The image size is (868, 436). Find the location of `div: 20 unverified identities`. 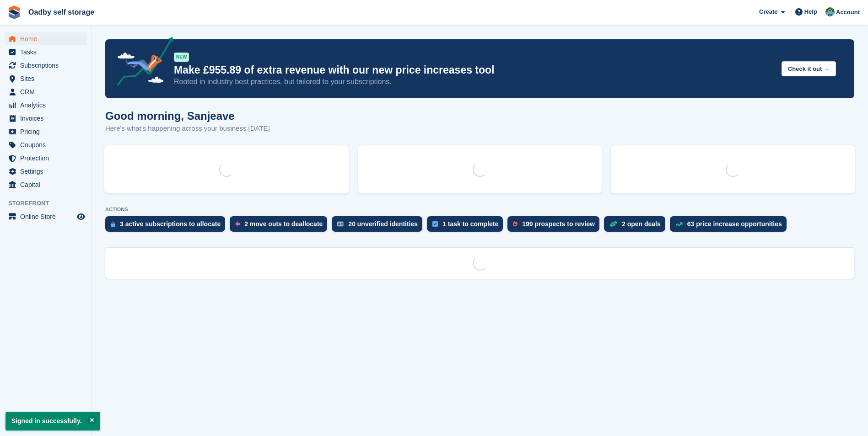

div: 20 unverified identities is located at coordinates (383, 224).